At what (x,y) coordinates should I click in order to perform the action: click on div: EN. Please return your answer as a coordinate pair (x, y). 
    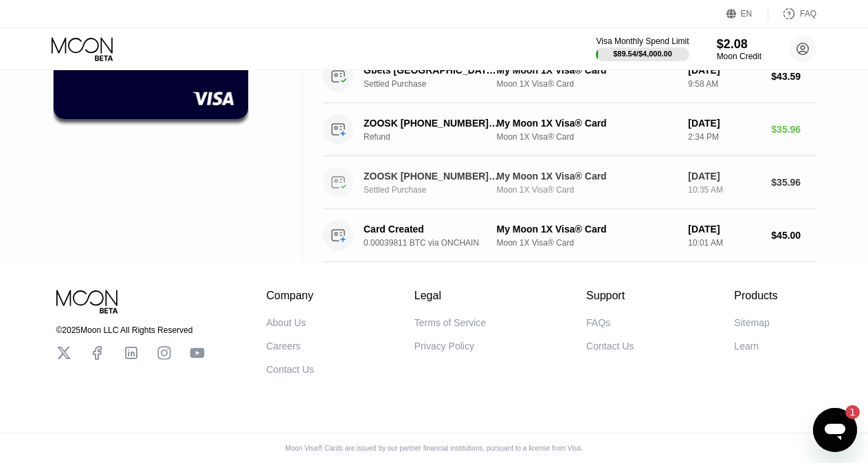
    Looking at the image, I should click on (747, 14).